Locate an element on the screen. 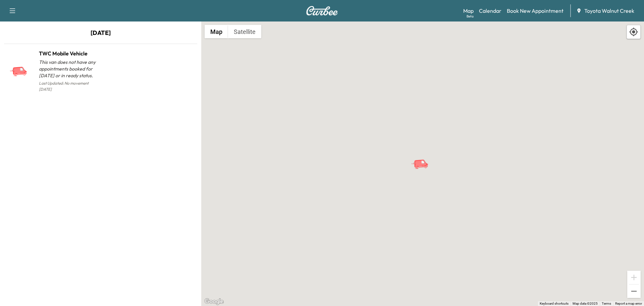 The image size is (644, 306). button: Zoom in is located at coordinates (634, 278).